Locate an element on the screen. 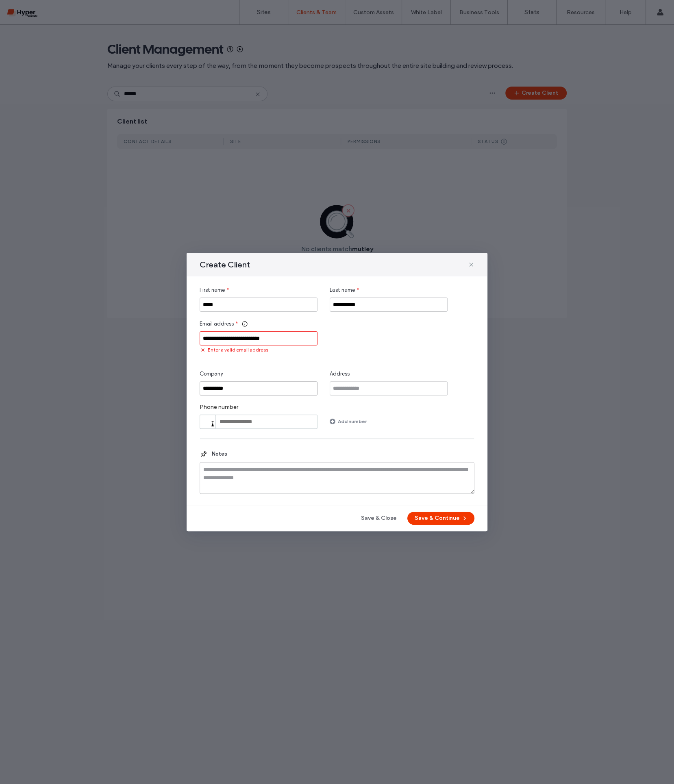  input: Last name is located at coordinates (389, 305).